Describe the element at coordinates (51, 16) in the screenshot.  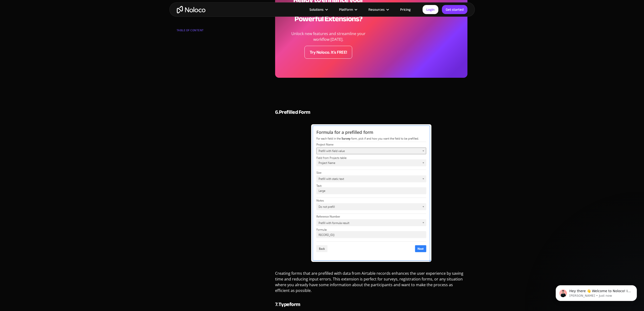
I see `p: Hey there 👋 Welcome to Noloco! If you have any questions, just reply to this message. [GEOGRAPHIC...` at that location.